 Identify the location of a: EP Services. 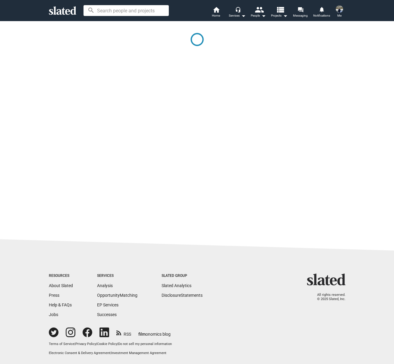
(108, 305).